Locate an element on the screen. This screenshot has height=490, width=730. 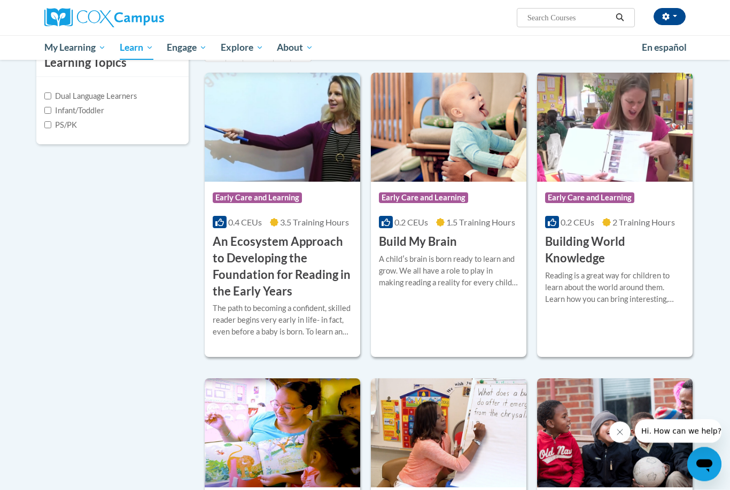
label: Dual Language Learners is located at coordinates (90, 97).